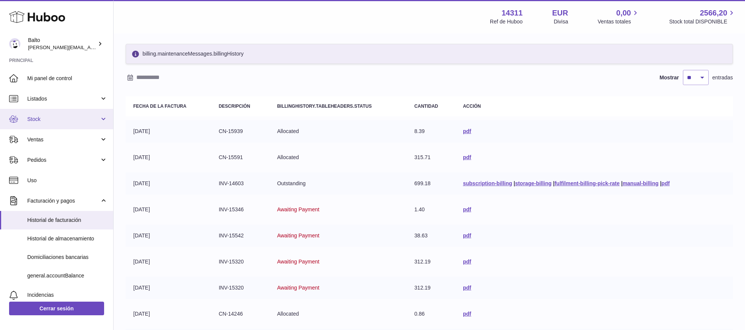 The height and width of the screenshot is (330, 745). I want to click on strong: billingHistory.tableHeaders.status, so click(324, 106).